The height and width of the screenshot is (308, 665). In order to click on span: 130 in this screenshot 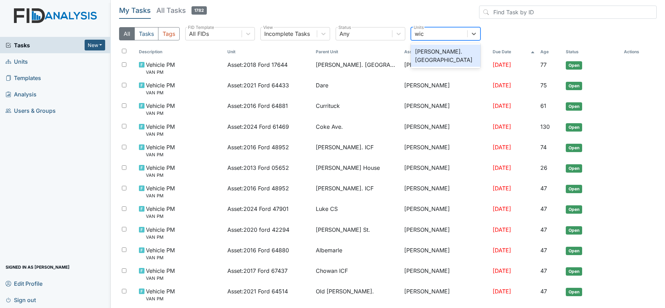, I will do `click(545, 127)`.